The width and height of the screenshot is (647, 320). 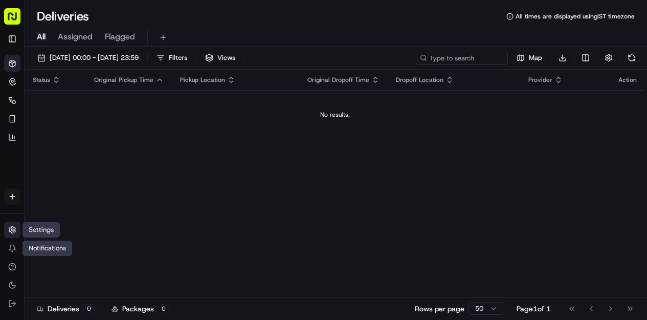 What do you see at coordinates (462, 58) in the screenshot?
I see `input: Type to search` at bounding box center [462, 58].